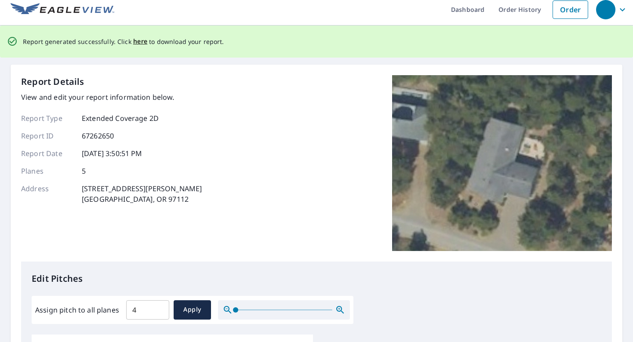 This screenshot has width=633, height=342. I want to click on p: 67262650, so click(98, 136).